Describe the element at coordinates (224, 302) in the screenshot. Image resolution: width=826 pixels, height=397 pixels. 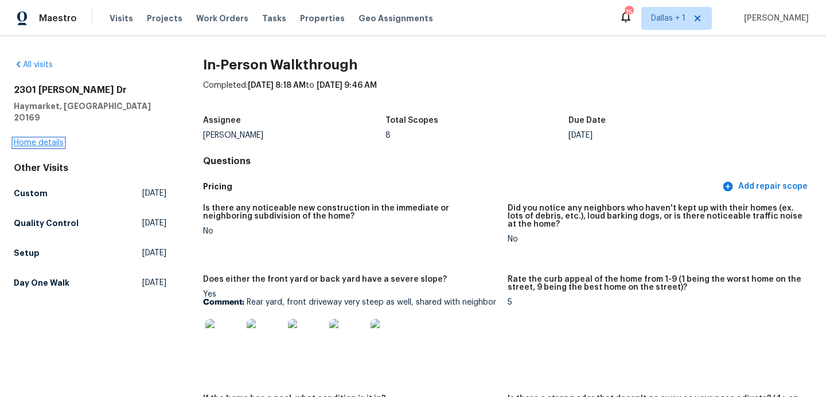
I see `b: Comment:` at that location.